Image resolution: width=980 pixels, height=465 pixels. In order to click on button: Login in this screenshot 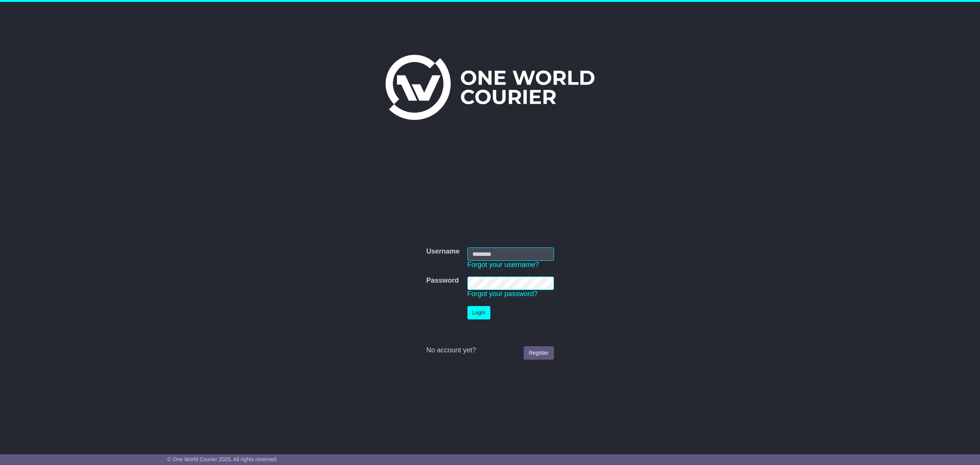, I will do `click(479, 313)`.